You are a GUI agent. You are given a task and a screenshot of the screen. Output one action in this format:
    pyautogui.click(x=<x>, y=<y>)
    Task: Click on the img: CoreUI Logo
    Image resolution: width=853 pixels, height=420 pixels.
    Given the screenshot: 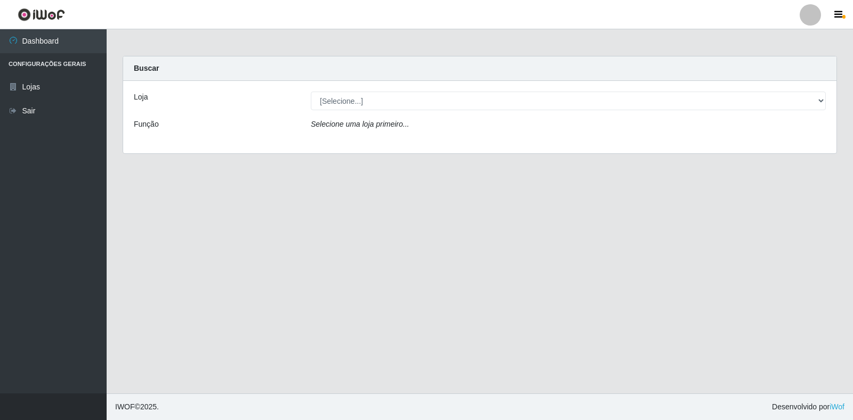 What is the action you would take?
    pyautogui.click(x=41, y=14)
    